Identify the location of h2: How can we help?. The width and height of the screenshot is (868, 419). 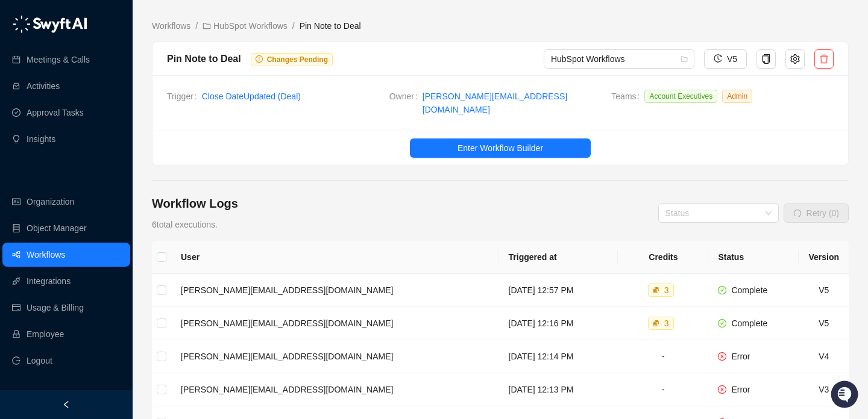
(116, 77).